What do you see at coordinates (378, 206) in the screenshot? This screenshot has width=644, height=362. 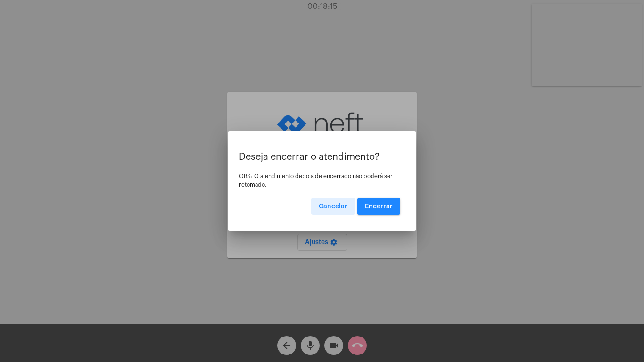 I see `button: Encerrar` at bounding box center [378, 206].